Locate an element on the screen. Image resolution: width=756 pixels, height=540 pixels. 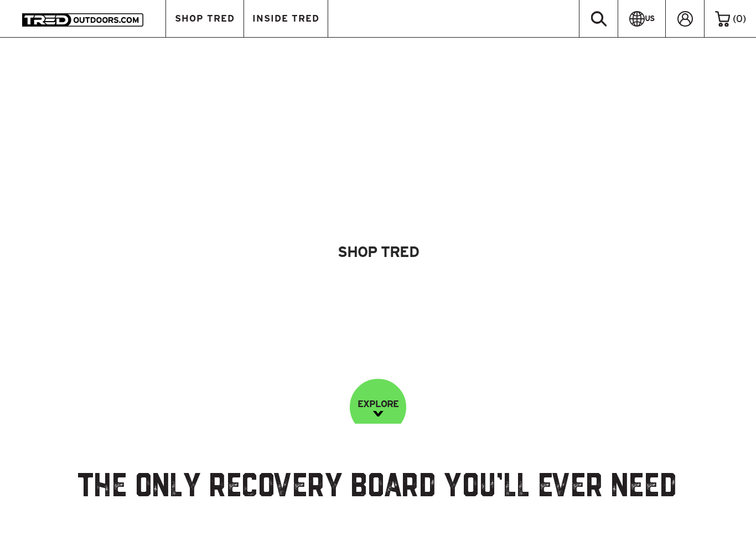
img: cart-icon is located at coordinates (722, 19).